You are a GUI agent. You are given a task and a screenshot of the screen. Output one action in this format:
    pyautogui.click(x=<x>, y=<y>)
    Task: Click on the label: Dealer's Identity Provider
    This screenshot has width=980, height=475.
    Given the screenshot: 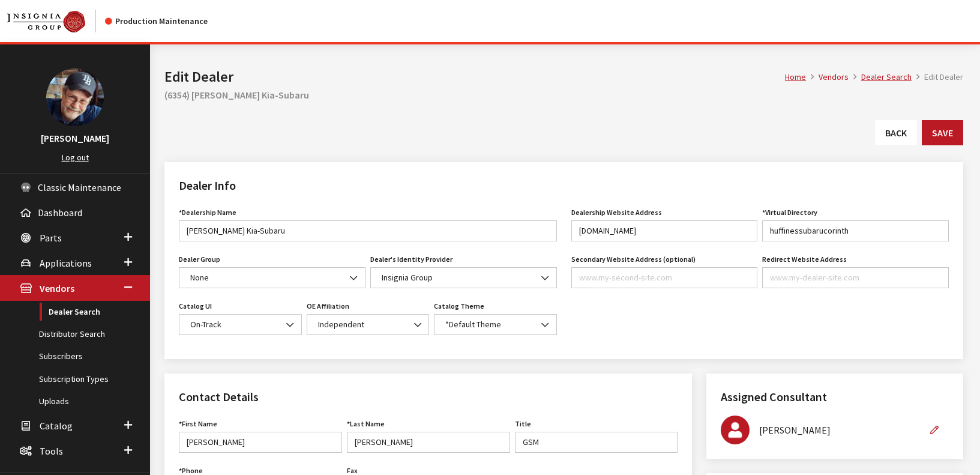 What is the action you would take?
    pyautogui.click(x=411, y=259)
    